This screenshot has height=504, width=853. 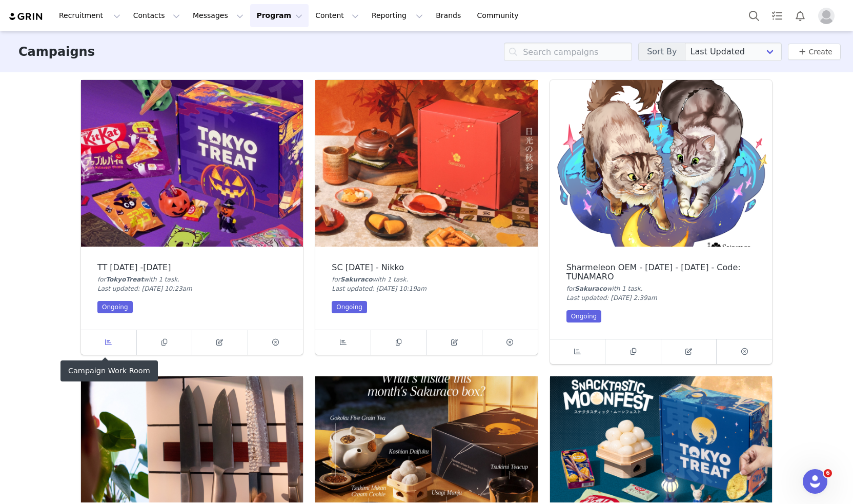 What do you see at coordinates (814, 52) in the screenshot?
I see `button: Create` at bounding box center [814, 52].